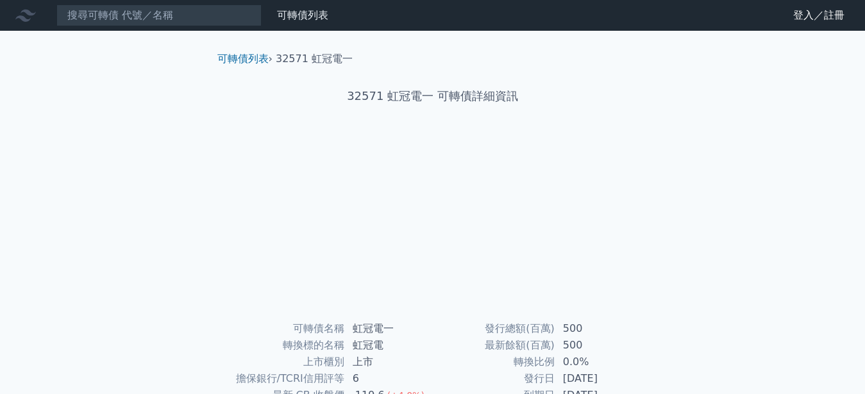  Describe the element at coordinates (389, 346) in the screenshot. I see `td: 虹冠電` at that location.